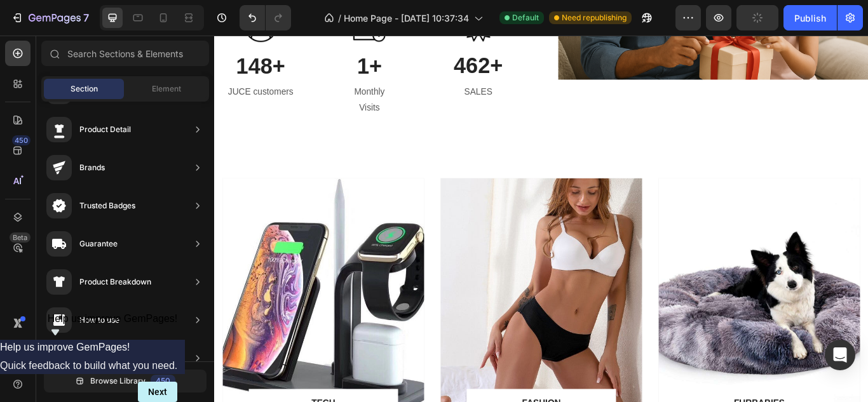 The image size is (868, 402). What do you see at coordinates (811, 18) in the screenshot?
I see `div: Publish` at bounding box center [811, 18].